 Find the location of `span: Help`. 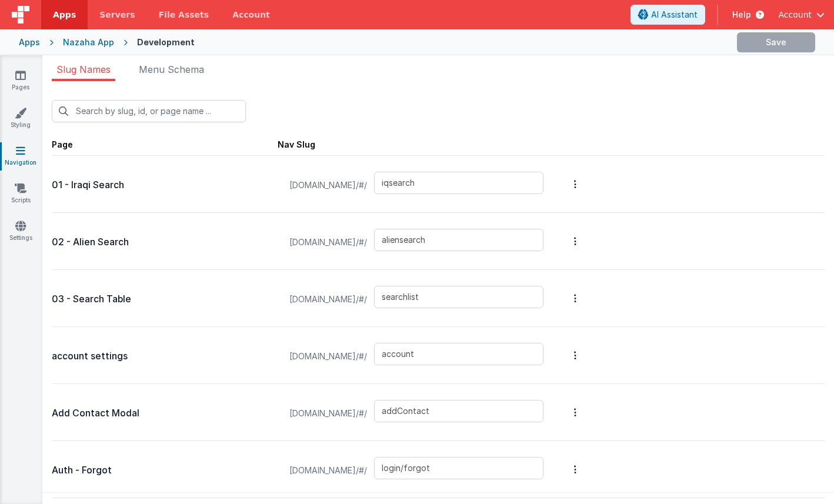

span: Help is located at coordinates (742, 15).